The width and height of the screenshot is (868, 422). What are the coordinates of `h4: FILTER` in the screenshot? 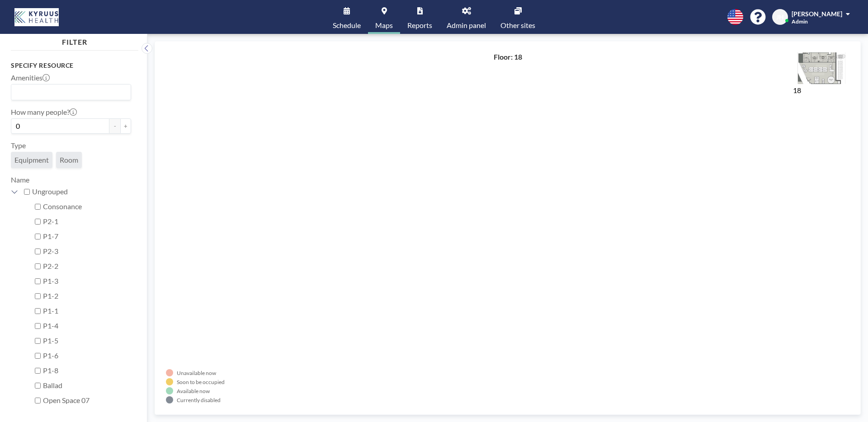 It's located at (75, 41).